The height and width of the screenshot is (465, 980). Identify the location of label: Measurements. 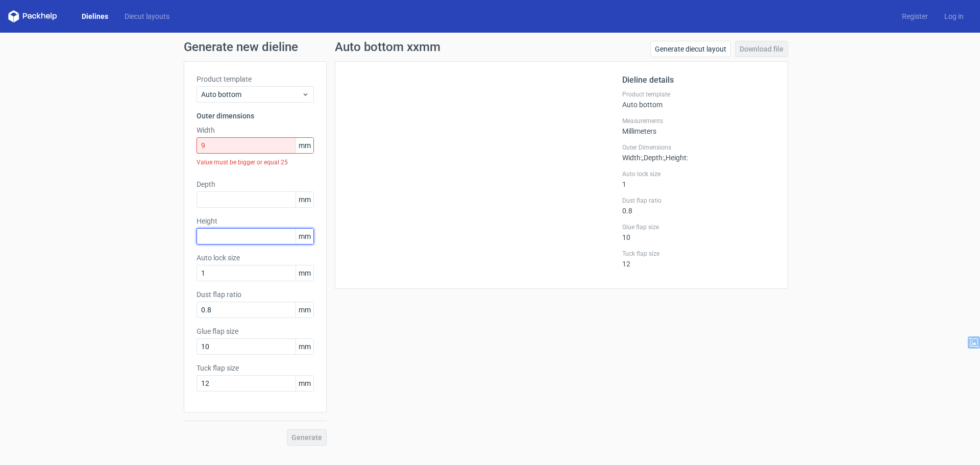
(698, 121).